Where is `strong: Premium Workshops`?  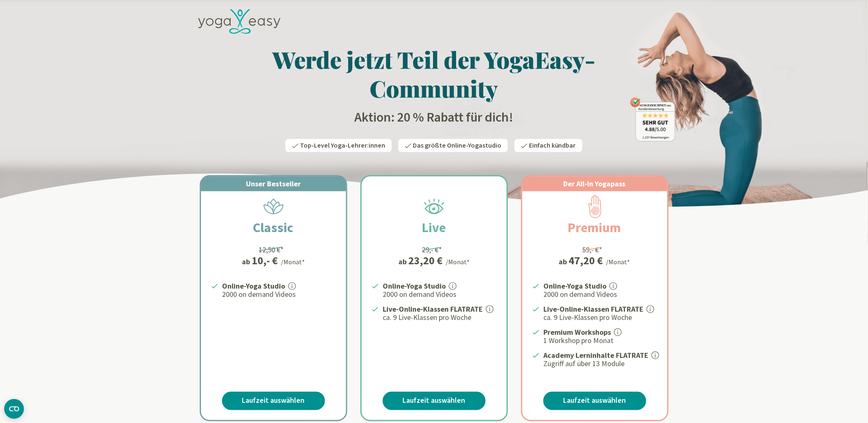 strong: Premium Workshops is located at coordinates (577, 332).